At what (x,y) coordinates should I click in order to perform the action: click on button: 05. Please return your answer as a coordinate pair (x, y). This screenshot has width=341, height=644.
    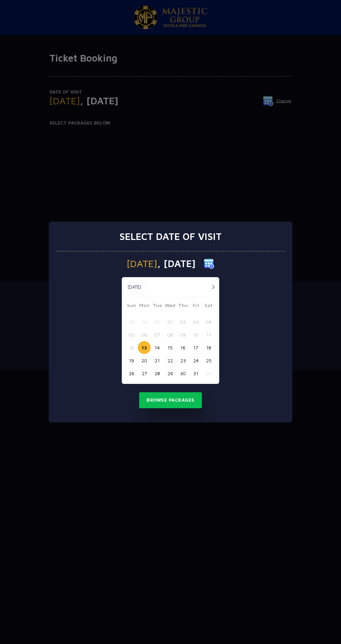
    Looking at the image, I should click on (131, 335).